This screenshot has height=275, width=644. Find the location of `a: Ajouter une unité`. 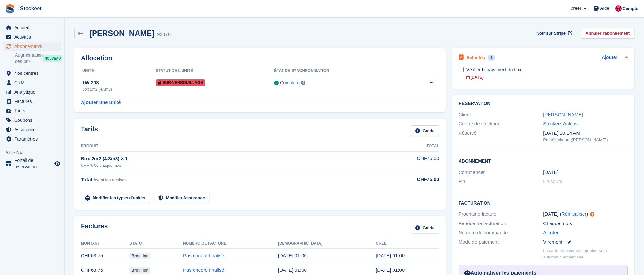

a: Ajouter une unité is located at coordinates (101, 102).